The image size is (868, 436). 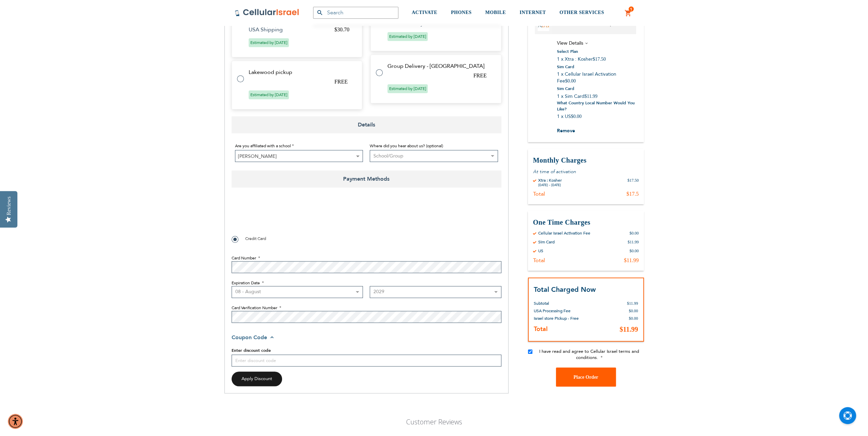 I want to click on span: Are you affiliated with a school, so click(x=263, y=146).